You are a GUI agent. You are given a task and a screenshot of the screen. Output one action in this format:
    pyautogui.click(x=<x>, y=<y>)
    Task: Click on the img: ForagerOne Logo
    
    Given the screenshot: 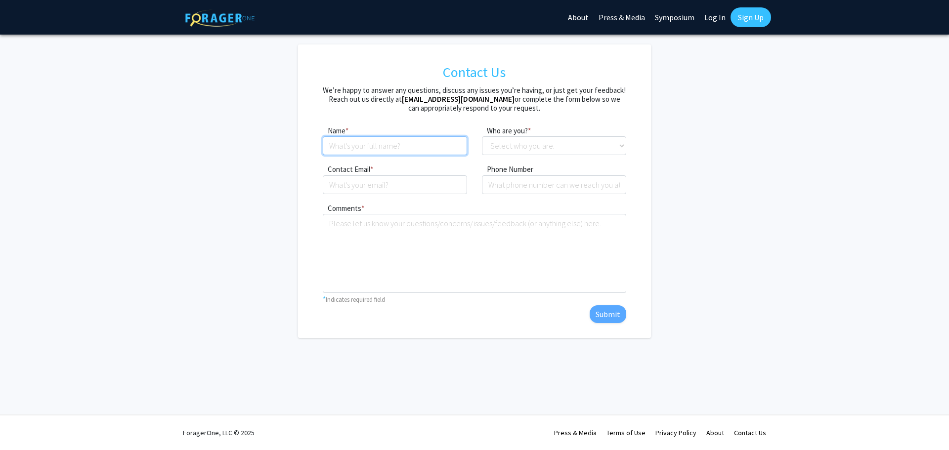 What is the action you would take?
    pyautogui.click(x=220, y=18)
    